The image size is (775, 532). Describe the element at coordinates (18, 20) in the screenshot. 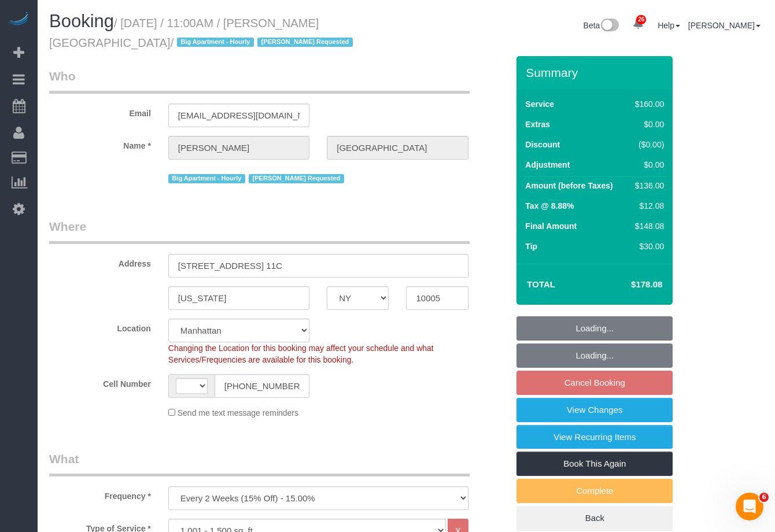

I see `a: Automaid Logo` at that location.